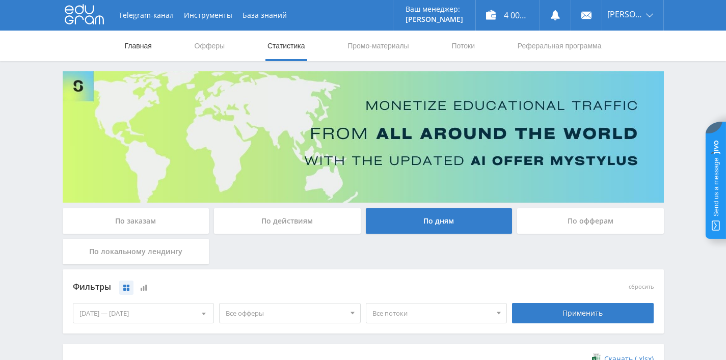 The image size is (726, 360). What do you see at coordinates (432, 314) in the screenshot?
I see `span: Все потоки` at bounding box center [432, 314].